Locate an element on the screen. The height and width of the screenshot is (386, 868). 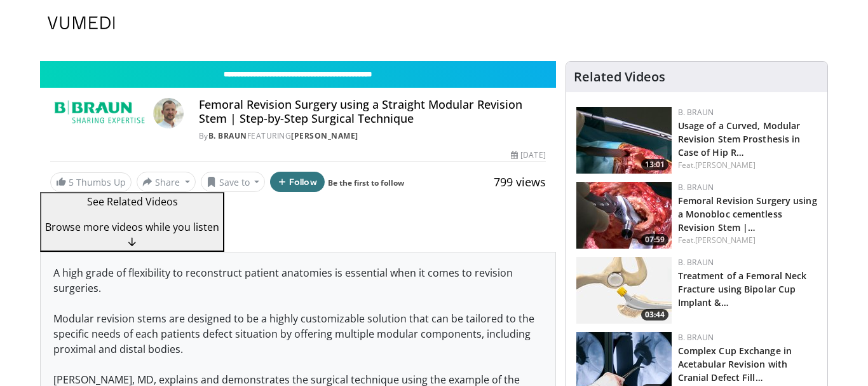
img: 97950487-ad54-47b6-9334-a8a64355b513.150x105_q85_crop-smart_upscale.jpg is located at coordinates (624, 215).